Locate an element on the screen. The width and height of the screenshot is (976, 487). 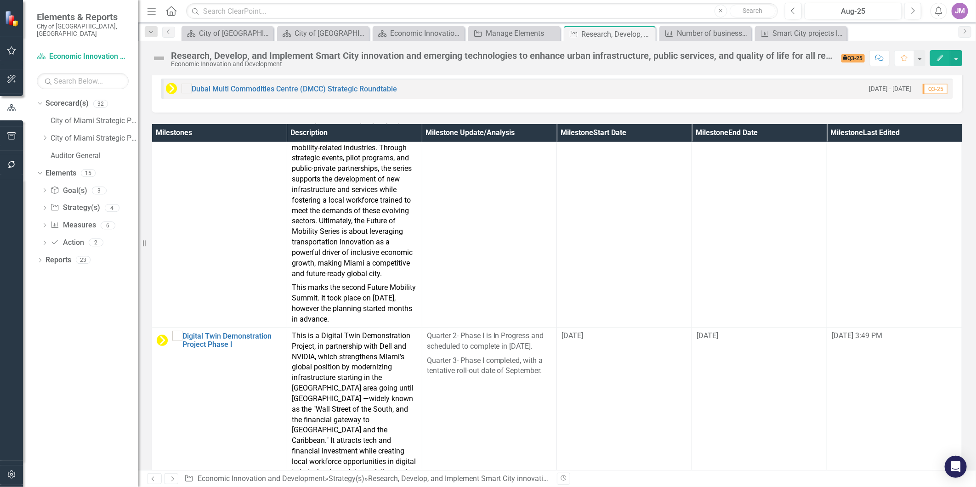
a: Elements is located at coordinates (61, 173).